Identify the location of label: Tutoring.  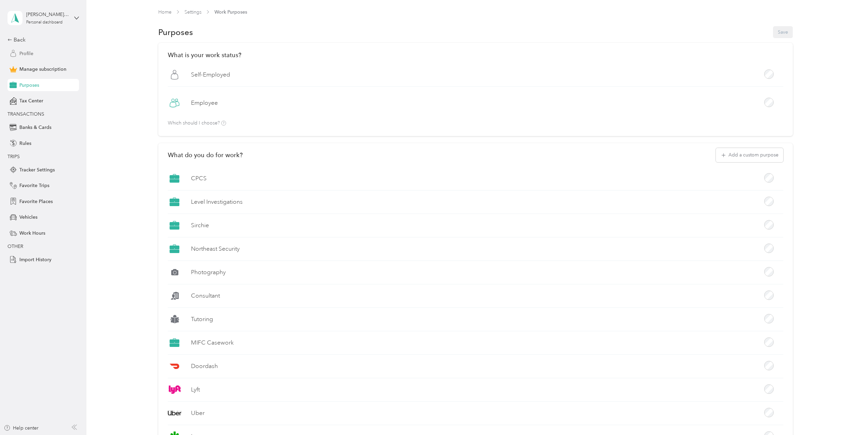
(202, 319).